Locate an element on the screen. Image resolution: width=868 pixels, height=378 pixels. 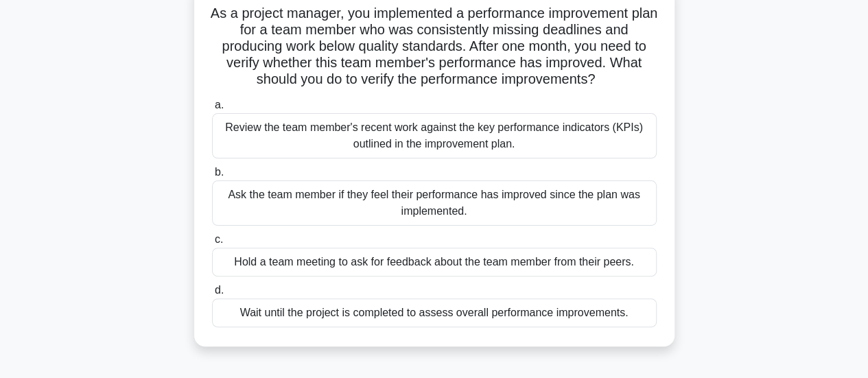
div: Hold a team meeting to ask for feedback about the team member from their peers. is located at coordinates (434, 262).